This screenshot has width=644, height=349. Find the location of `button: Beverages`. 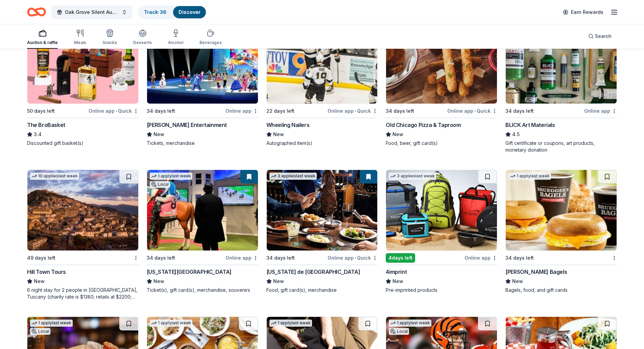

button: Beverages is located at coordinates (211, 38).